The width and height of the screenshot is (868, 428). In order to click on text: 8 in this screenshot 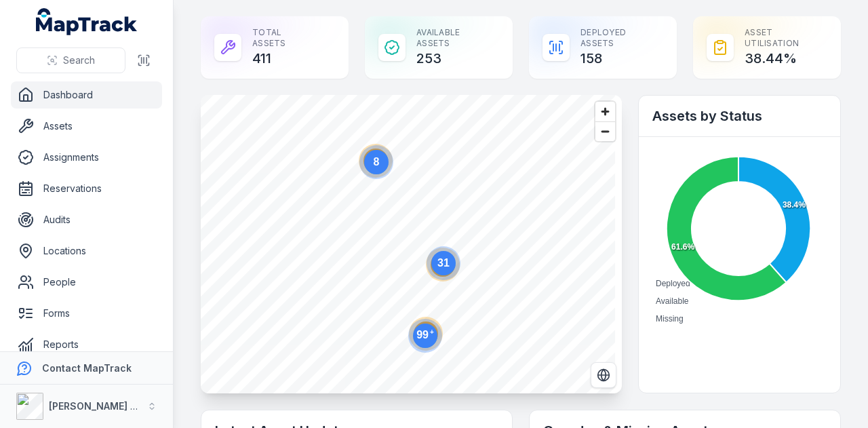, I will do `click(377, 161)`.